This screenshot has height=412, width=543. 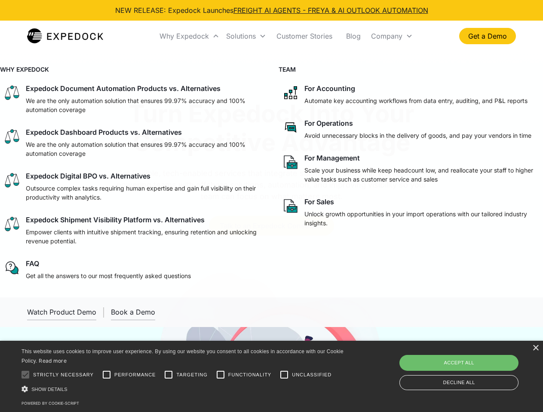 What do you see at coordinates (104, 132) in the screenshot?
I see `div: Expedock Dashboard Products vs. Alternatives` at bounding box center [104, 132].